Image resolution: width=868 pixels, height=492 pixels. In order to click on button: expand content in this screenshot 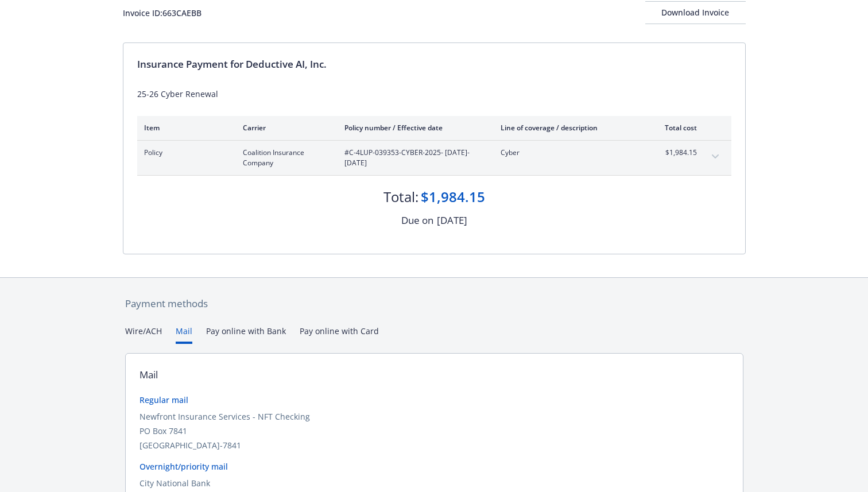, I will do `click(715, 157)`.